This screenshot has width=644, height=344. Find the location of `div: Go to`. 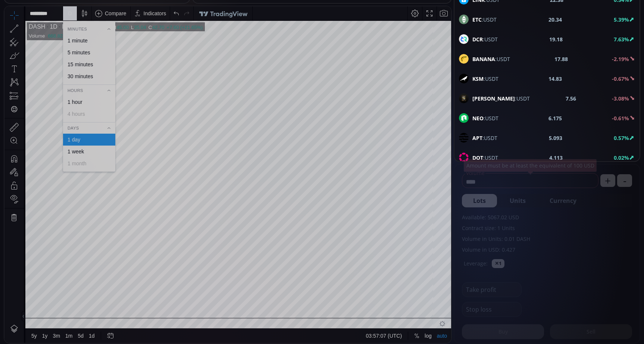

div: Go to is located at coordinates (106, 330).